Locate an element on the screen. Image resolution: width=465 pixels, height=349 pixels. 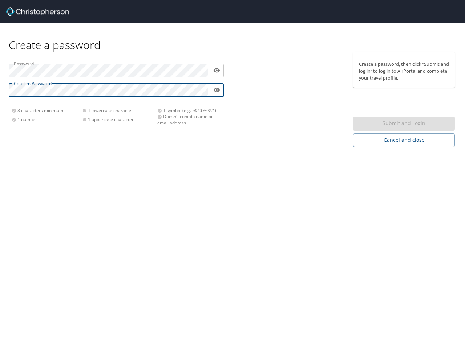
img: Christopherson_logo_rev.png is located at coordinates (37, 12).